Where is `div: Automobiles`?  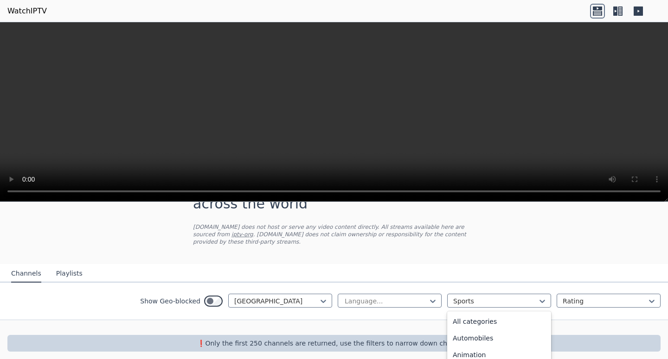
div: Automobiles is located at coordinates (499, 339).